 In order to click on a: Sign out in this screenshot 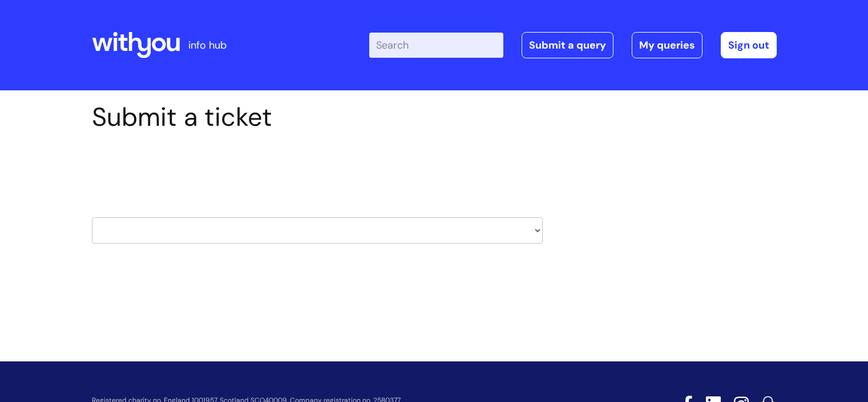, I will do `click(749, 45)`.